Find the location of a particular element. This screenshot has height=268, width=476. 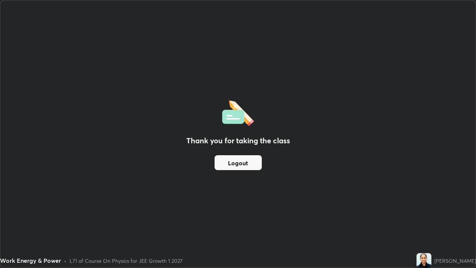

img: 515b3ccb7c094b98a4c123f1fd1a1405.jpg is located at coordinates (424, 261).